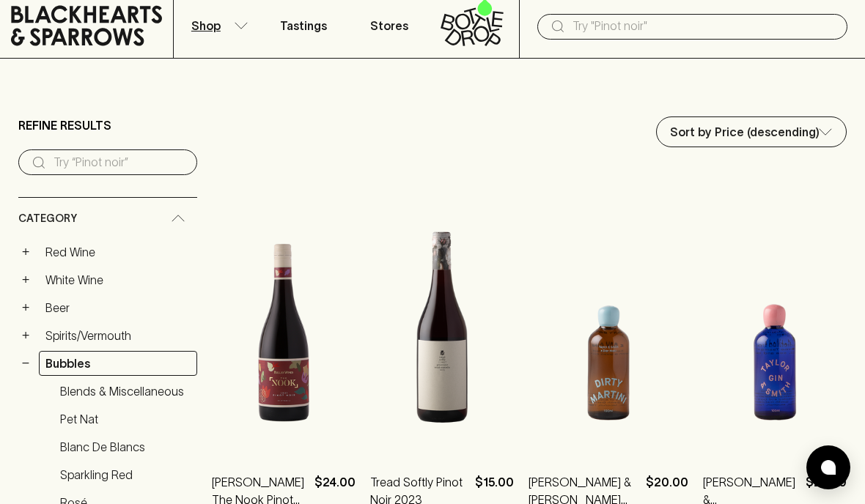 Image resolution: width=865 pixels, height=504 pixels. What do you see at coordinates (442, 323) in the screenshot?
I see `img: Tread Softly Pinot Noir 2023` at bounding box center [442, 323].